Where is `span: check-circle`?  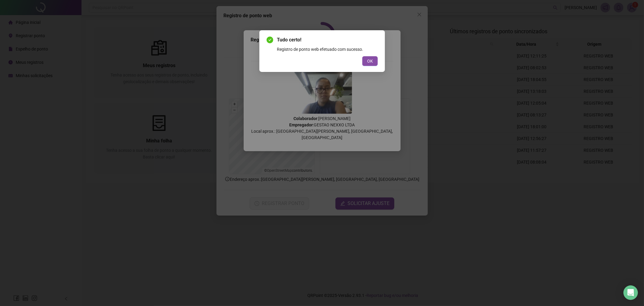
span: check-circle is located at coordinates (270, 40).